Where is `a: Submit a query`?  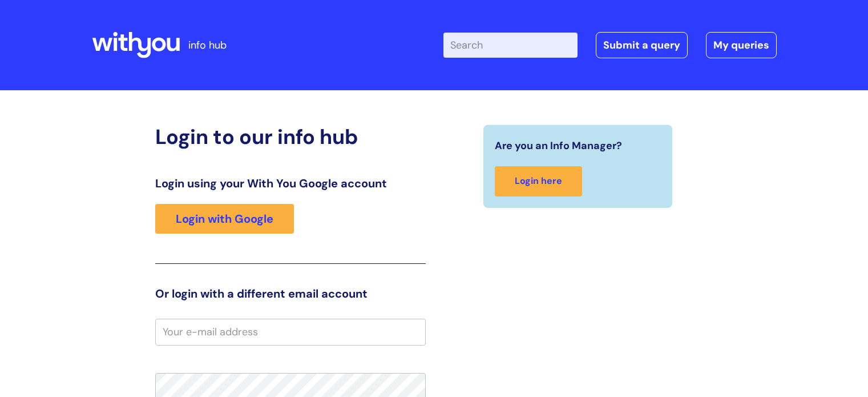
a: Submit a query is located at coordinates (641, 45).